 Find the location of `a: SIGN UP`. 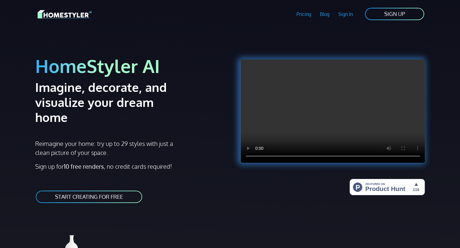

a: SIGN UP is located at coordinates (394, 14).